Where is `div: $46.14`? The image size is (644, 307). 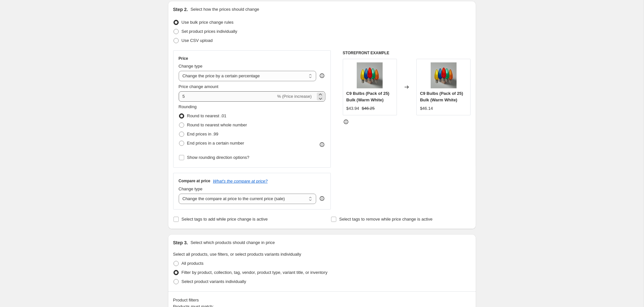
div: $46.14 is located at coordinates (426, 108).